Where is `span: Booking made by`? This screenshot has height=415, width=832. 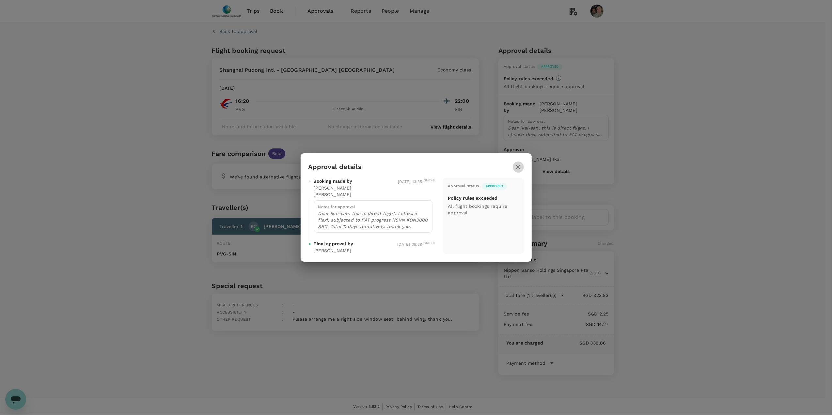
span: Booking made by is located at coordinates (333, 181).